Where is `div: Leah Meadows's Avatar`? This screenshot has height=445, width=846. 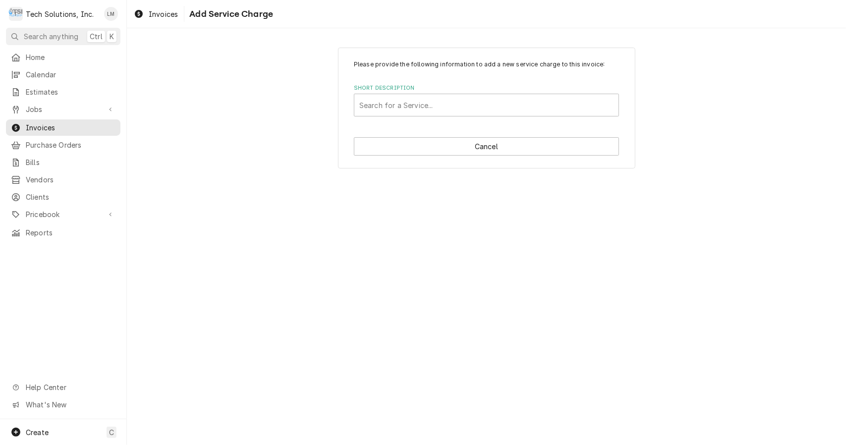
div: Leah Meadows's Avatar is located at coordinates (111, 14).